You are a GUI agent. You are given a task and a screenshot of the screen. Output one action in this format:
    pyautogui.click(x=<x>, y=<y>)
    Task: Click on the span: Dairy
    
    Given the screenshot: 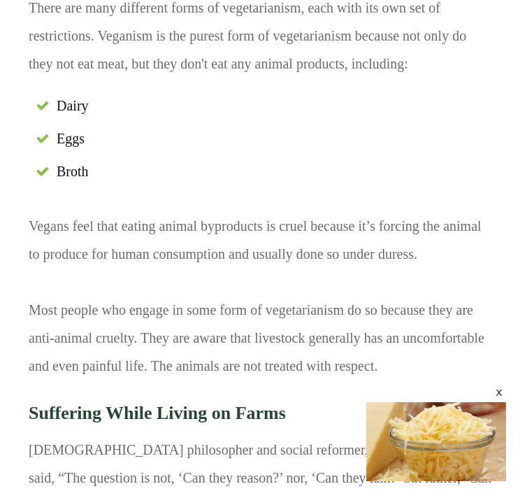 What is the action you would take?
    pyautogui.click(x=73, y=106)
    